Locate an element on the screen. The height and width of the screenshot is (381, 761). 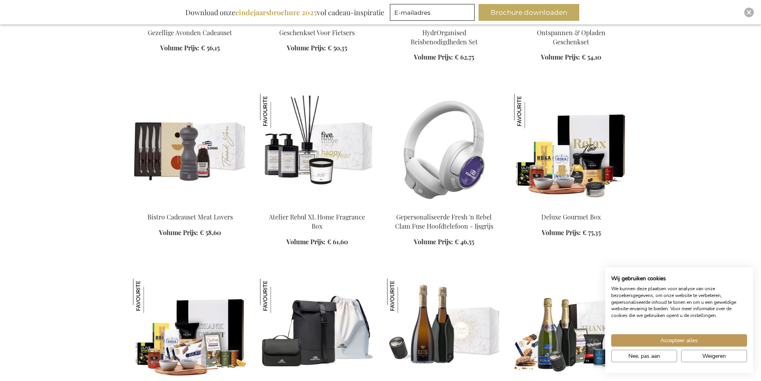
span: € 58,60 is located at coordinates (210, 232).